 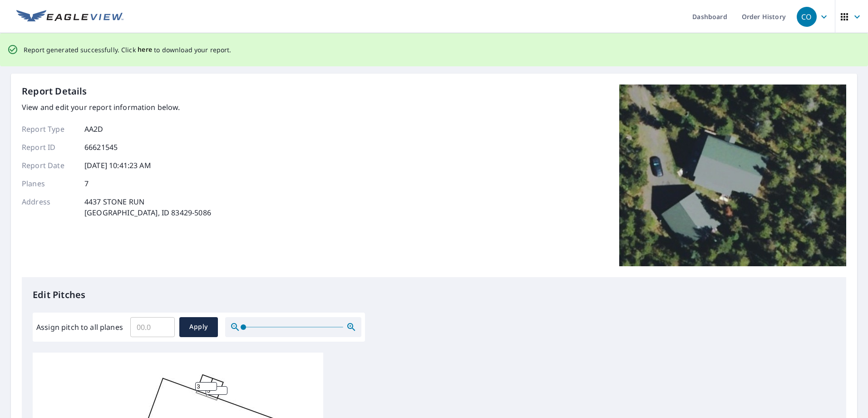 I want to click on p: AA2D, so click(x=94, y=129).